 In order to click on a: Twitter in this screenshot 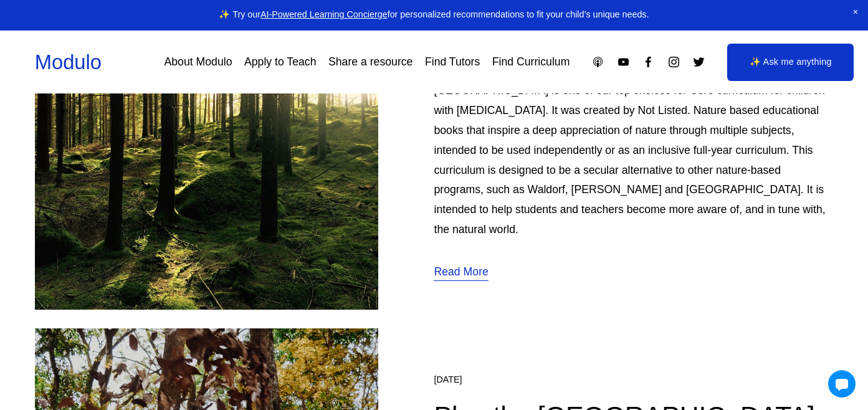, I will do `click(698, 62)`.